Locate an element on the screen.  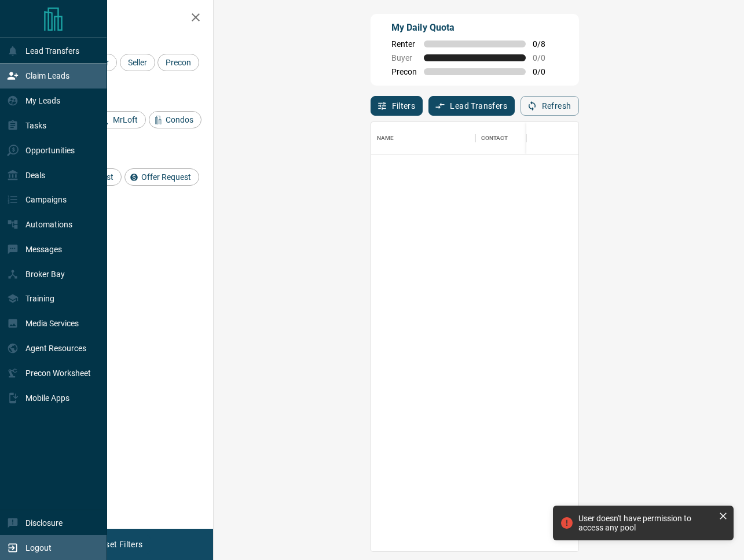
div: Condos is located at coordinates (175, 120).